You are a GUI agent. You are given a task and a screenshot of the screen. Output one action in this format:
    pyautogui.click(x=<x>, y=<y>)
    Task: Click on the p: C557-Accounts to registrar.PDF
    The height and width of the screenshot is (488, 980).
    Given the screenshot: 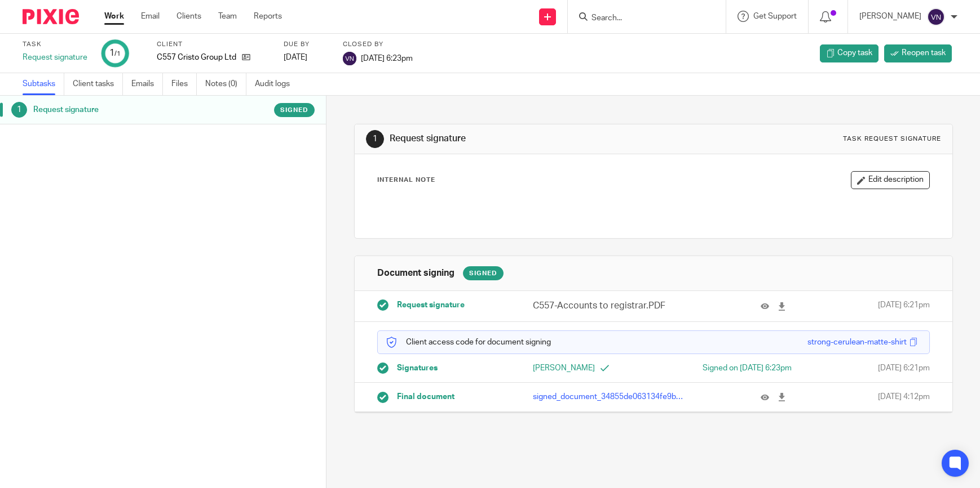 What is the action you would take?
    pyautogui.click(x=608, y=306)
    